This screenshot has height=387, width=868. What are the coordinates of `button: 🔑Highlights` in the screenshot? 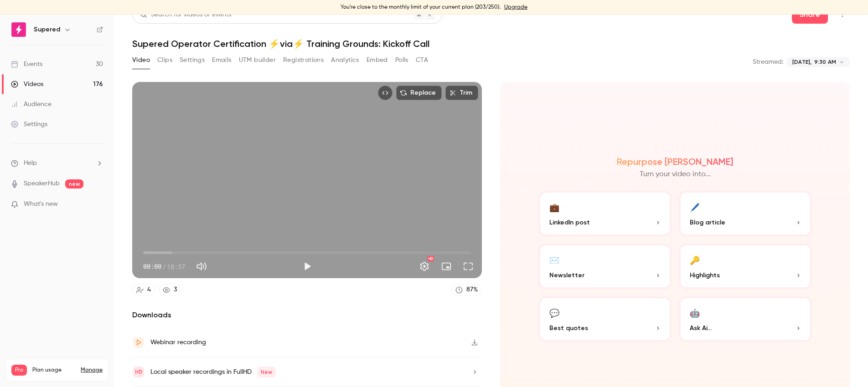 It's located at (745, 266).